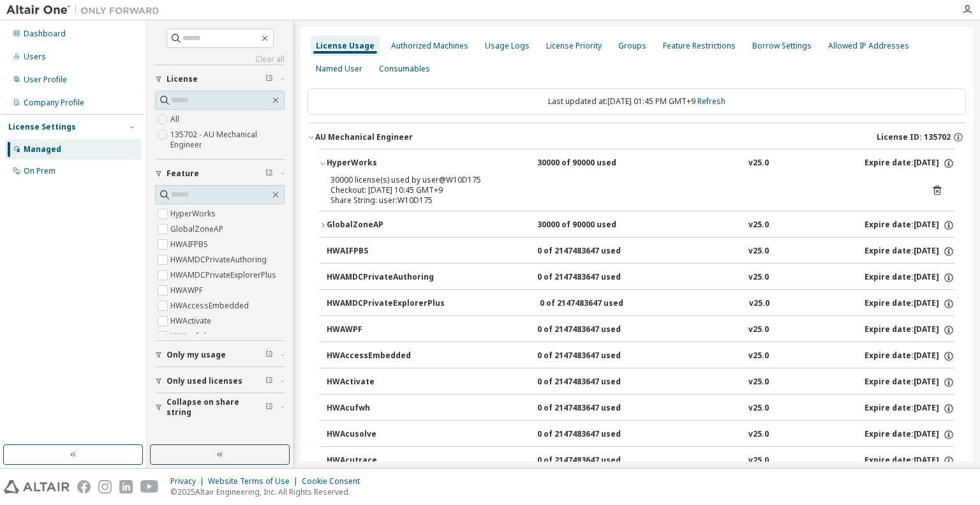  What do you see at coordinates (219, 59) in the screenshot?
I see `a: Clear all` at bounding box center [219, 59].